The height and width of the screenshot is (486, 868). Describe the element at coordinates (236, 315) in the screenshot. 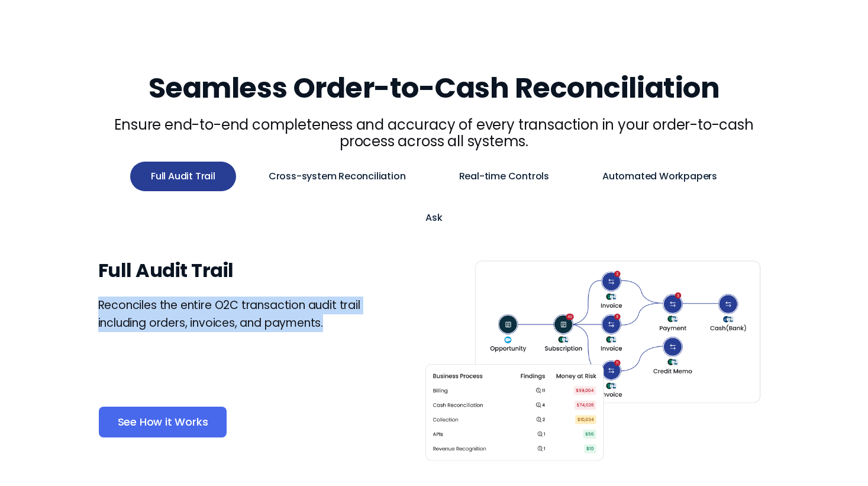

I see `p: Reconciles the entire O2C transaction audit trail including orders, invoices, and payments.` at that location.